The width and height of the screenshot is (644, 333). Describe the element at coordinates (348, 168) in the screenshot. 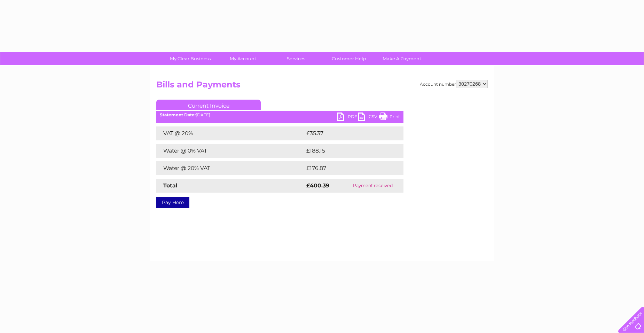

I see `td: £176.87` at that location.